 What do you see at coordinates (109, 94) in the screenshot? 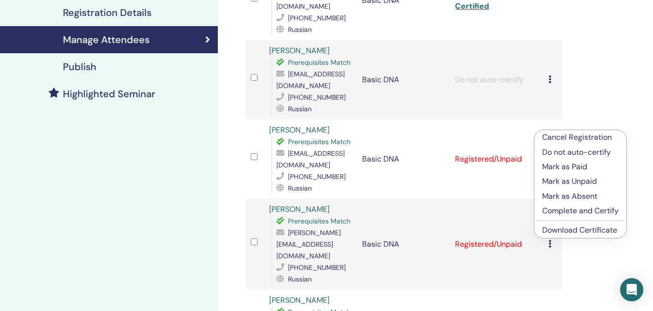
I see `h4: Highlighted Seminar` at bounding box center [109, 94].